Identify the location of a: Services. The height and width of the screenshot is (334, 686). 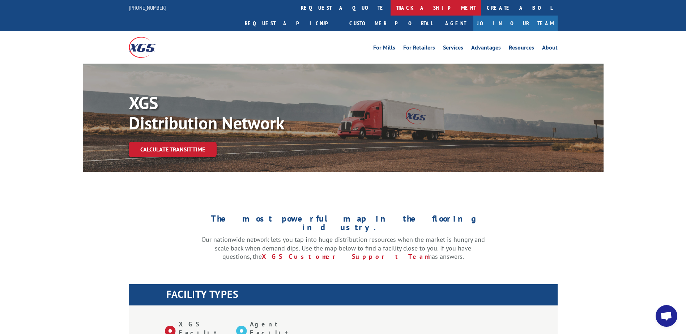
(453, 49).